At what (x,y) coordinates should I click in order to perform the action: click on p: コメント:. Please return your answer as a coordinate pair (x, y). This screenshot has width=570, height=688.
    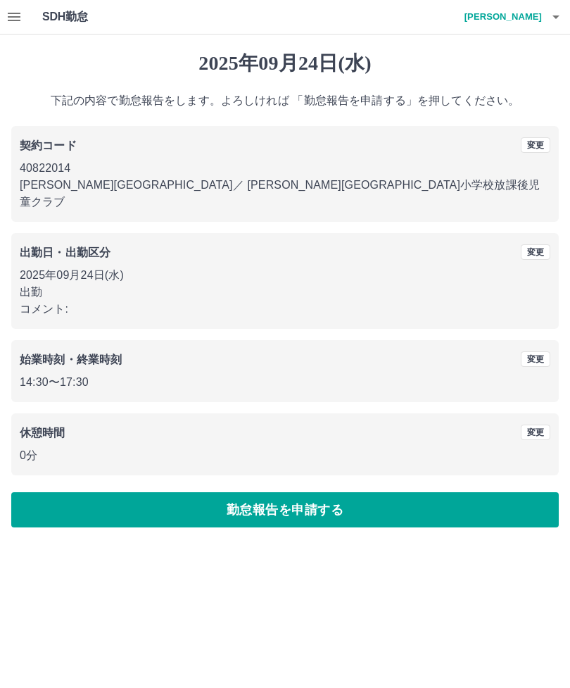
    Looking at the image, I should click on (285, 309).